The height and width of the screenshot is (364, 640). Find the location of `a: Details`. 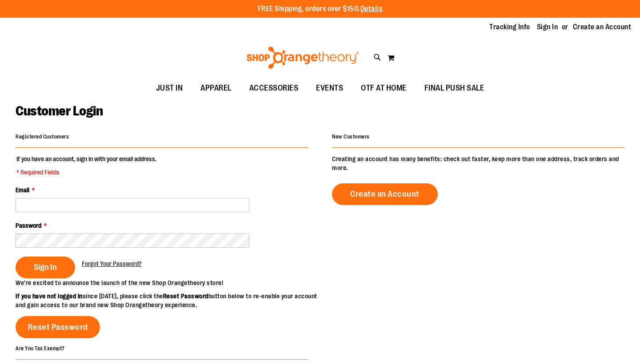

a: Details is located at coordinates (372, 9).